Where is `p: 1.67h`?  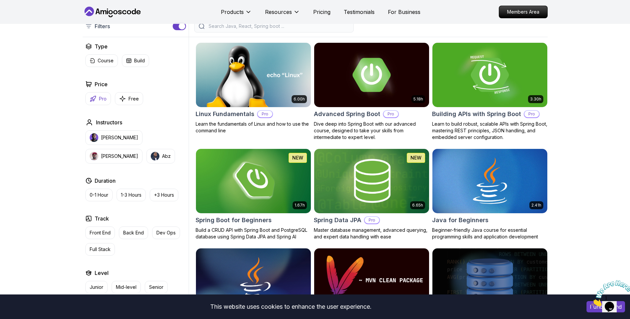 p: 1.67h is located at coordinates (299, 205).